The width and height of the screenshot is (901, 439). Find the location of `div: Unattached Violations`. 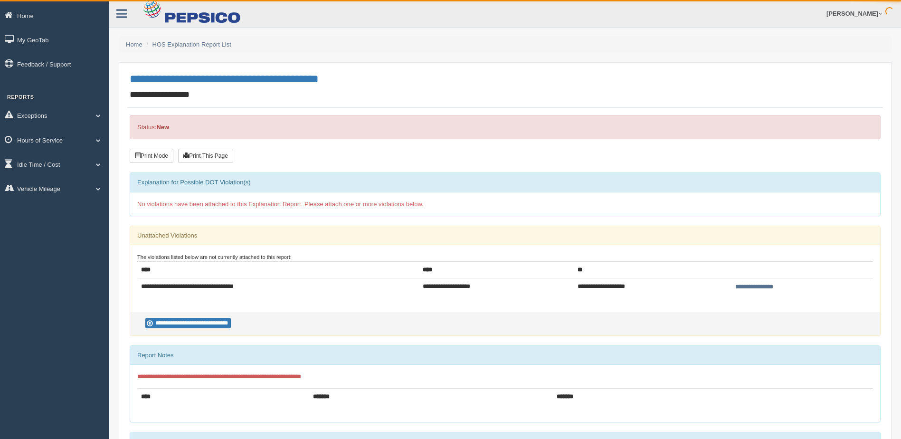

div: Unattached Violations is located at coordinates (505, 236).